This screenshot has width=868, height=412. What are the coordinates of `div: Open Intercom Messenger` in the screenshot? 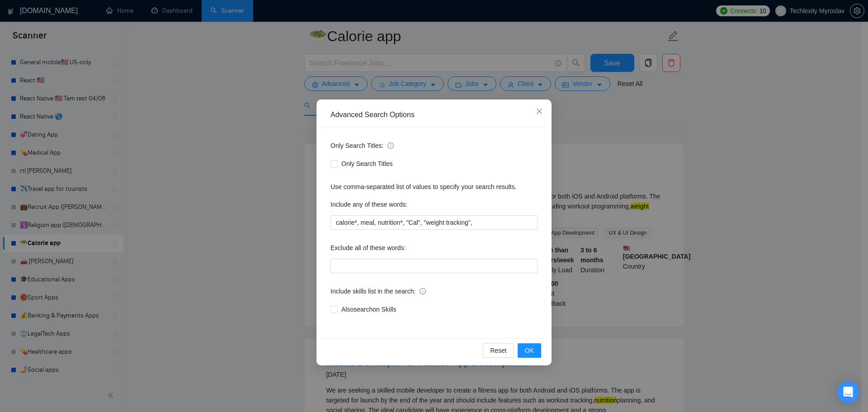 It's located at (848, 392).